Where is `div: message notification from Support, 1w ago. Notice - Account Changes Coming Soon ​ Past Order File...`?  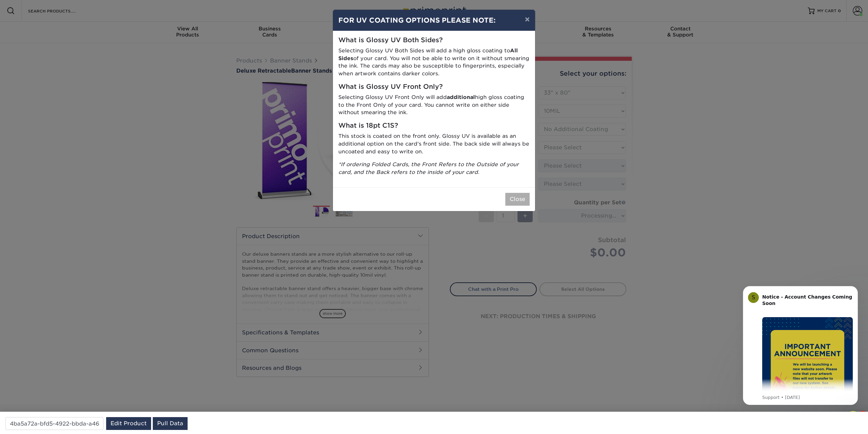
div: message notification from Support, 1w ago. Notice - Account Changes Coming Soon ​ Past Order File... is located at coordinates (68, 69).